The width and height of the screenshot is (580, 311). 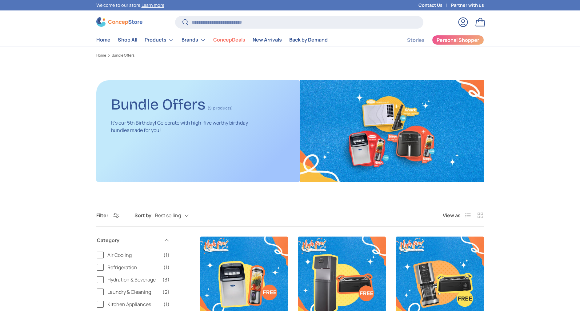 I want to click on a: Back by Demand, so click(x=309, y=40).